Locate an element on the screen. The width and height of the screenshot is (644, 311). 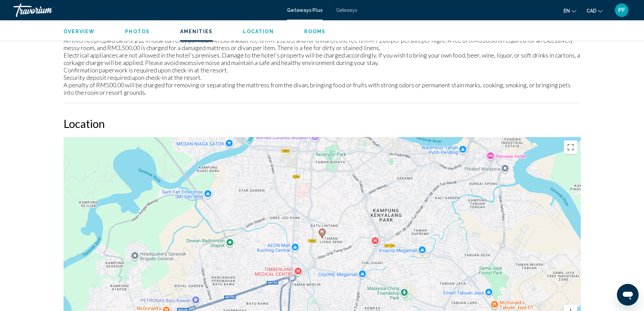
button: Location is located at coordinates (258, 32).